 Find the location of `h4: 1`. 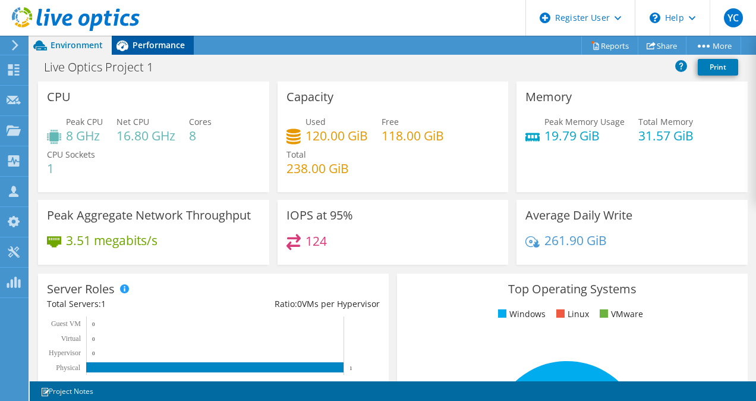

h4: 1 is located at coordinates (71, 168).